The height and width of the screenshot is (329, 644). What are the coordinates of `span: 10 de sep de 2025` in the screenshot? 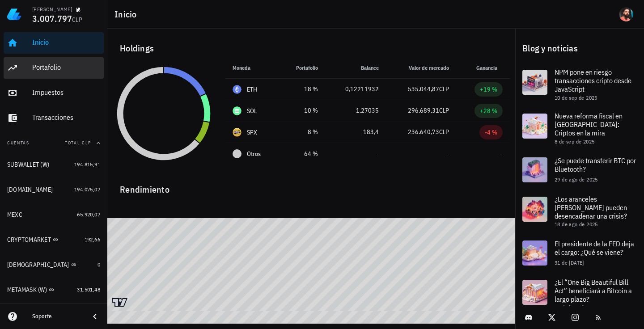 It's located at (576, 97).